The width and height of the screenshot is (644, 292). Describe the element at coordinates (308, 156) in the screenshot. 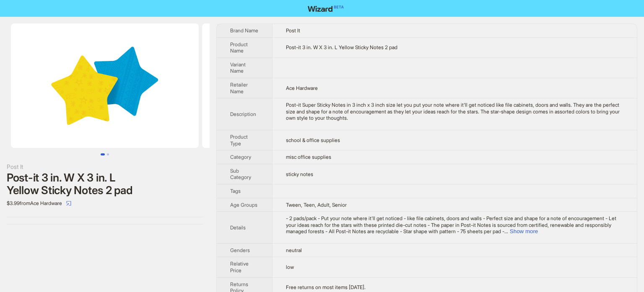

I see `span: misc office supplies` at that location.